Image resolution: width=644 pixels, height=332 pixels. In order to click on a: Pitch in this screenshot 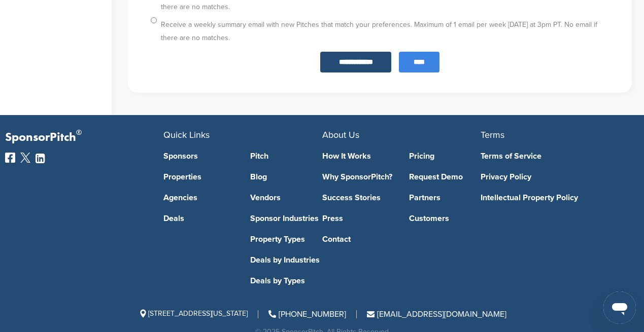, I will do `click(286, 156)`.